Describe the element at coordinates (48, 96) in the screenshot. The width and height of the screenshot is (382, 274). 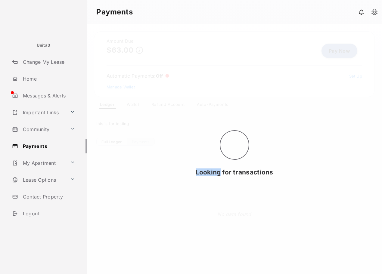
I see `a: Messages & Alerts` at that location.